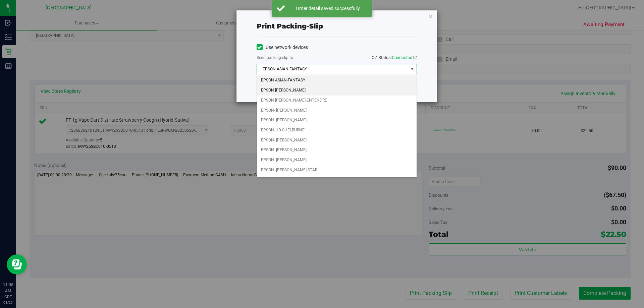 This screenshot has height=308, width=644. What do you see at coordinates (412, 69) in the screenshot?
I see `span: select` at bounding box center [412, 69].